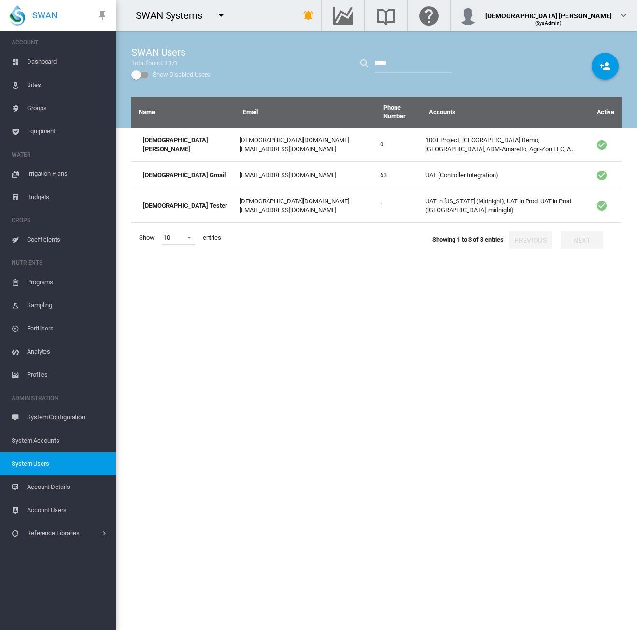 This screenshot has width=637, height=630. I want to click on span: System Accounts, so click(60, 440).